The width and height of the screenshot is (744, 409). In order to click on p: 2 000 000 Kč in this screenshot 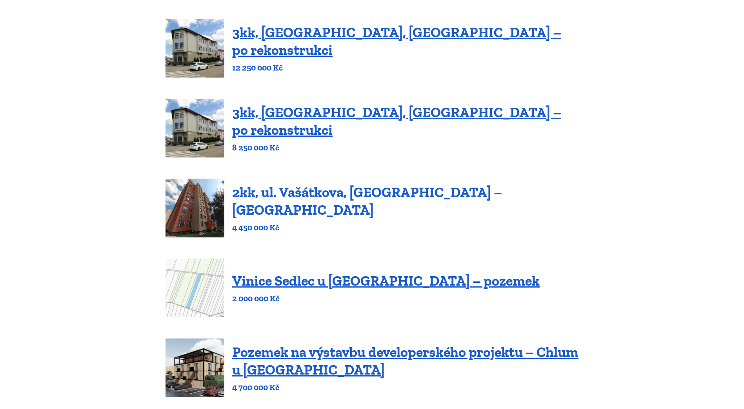, I will do `click(386, 299)`.